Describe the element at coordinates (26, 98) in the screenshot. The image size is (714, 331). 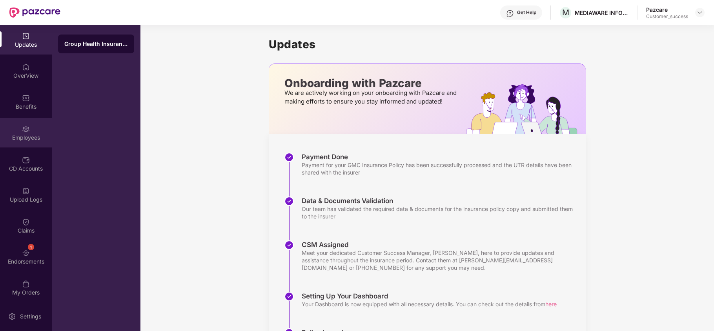
I see `img: svg+xml;base64,PHN2ZyBpZD0iQmVuZWZpdHMiIHhtbG5zPSJodHRwOi8vd3d3LnczLm9yZy8yMDAwL3N2ZyIgd2lkdGg9Ij...` at that location.